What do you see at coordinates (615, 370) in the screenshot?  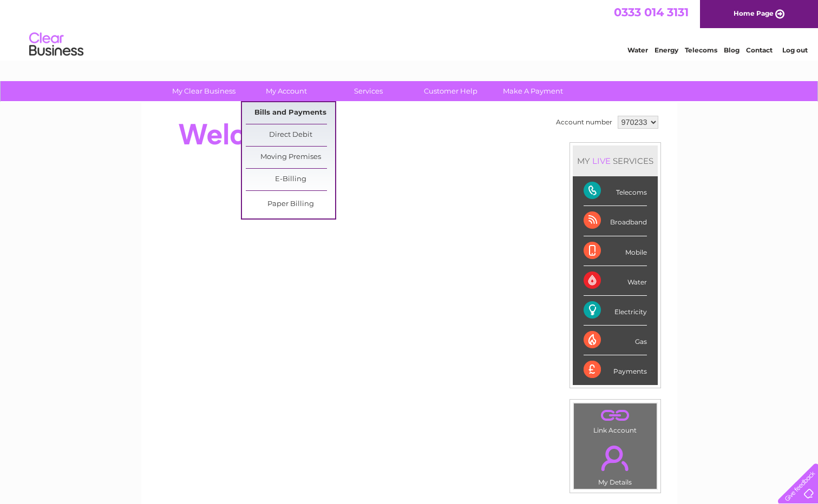 I see `div: Payments` at bounding box center [615, 370].